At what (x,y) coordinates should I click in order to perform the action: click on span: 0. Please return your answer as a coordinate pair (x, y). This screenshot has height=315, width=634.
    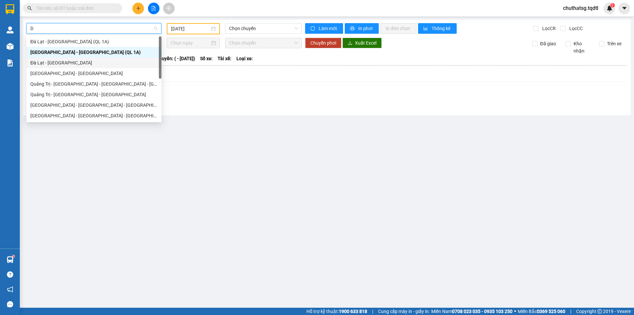
    Looking at the image, I should click on (15, 48).